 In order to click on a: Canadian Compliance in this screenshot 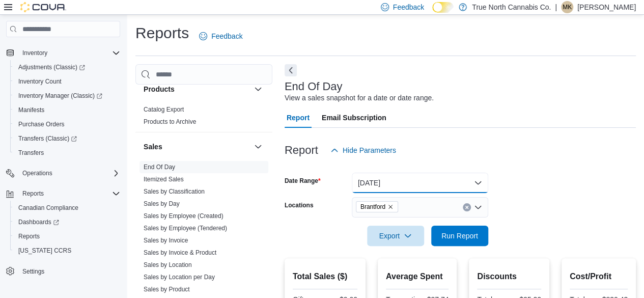, I will do `click(49, 208)`.